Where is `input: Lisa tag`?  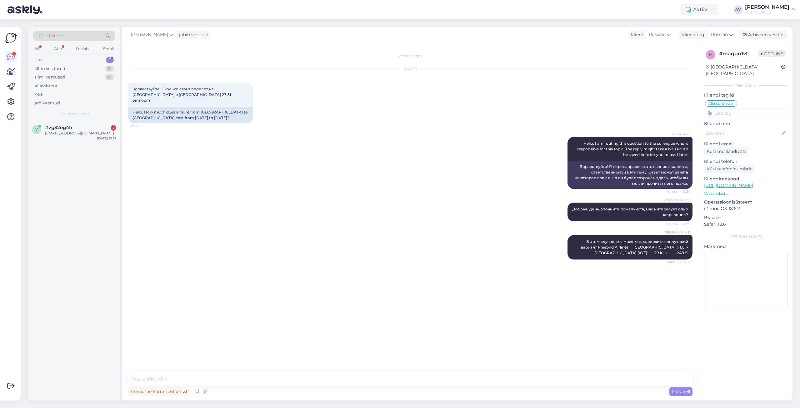 input: Lisa tag is located at coordinates (746, 113).